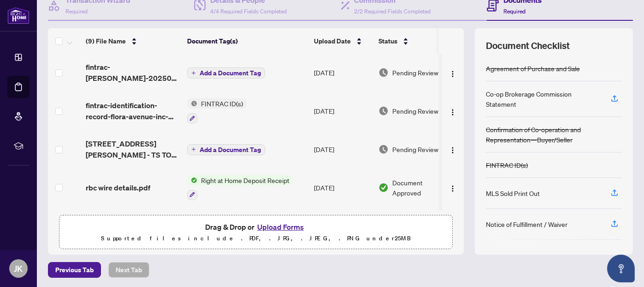  I want to click on span: Drag & Drop orUpload FormsSupported files include .PDF, .JPG, .JPEG, .PNG under25MB, so click(256, 232).